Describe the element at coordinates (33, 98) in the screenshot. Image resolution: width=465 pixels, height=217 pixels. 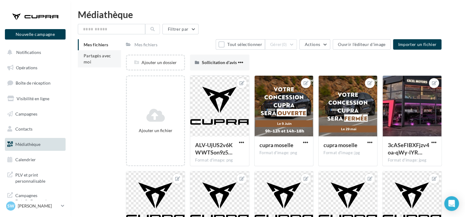
I see `span: Visibilité en ligne` at that location.